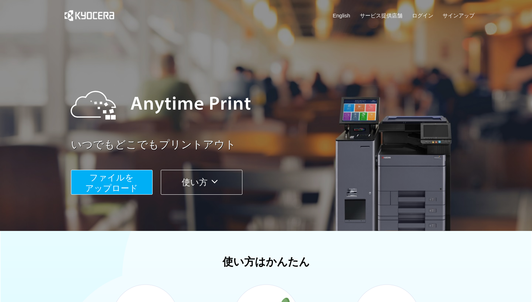 The image size is (532, 302). I want to click on button: 使い方, so click(202, 182).